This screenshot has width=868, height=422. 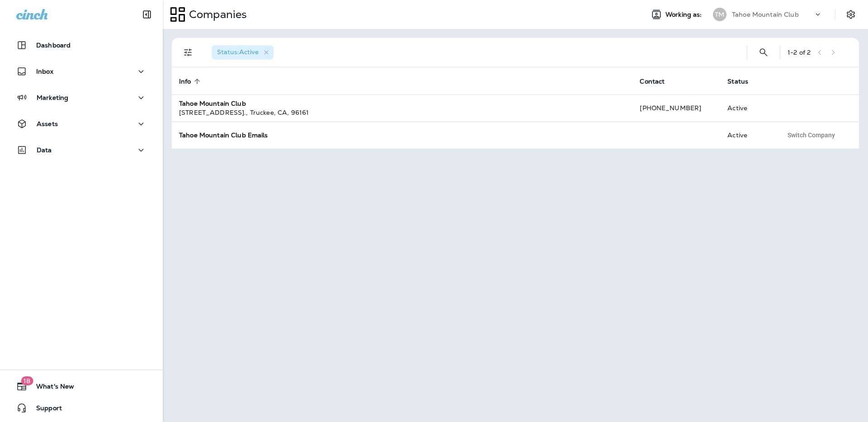 I want to click on p: Companies, so click(x=216, y=14).